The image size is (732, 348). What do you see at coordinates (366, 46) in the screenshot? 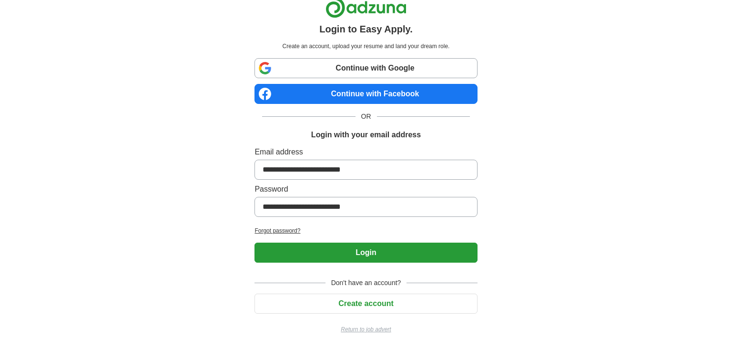
I see `p: Create an account, upload your resume and land your dream role.` at bounding box center [366, 46].